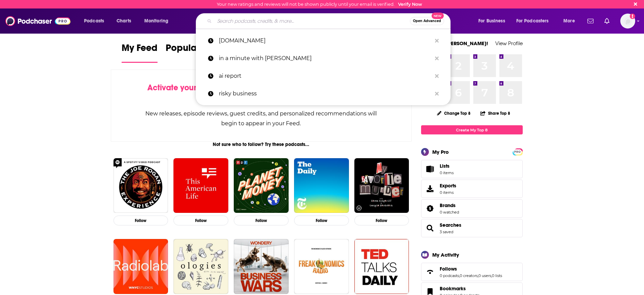 The image size is (644, 295). Describe the element at coordinates (628, 21) in the screenshot. I see `button: Show profile menu` at that location.